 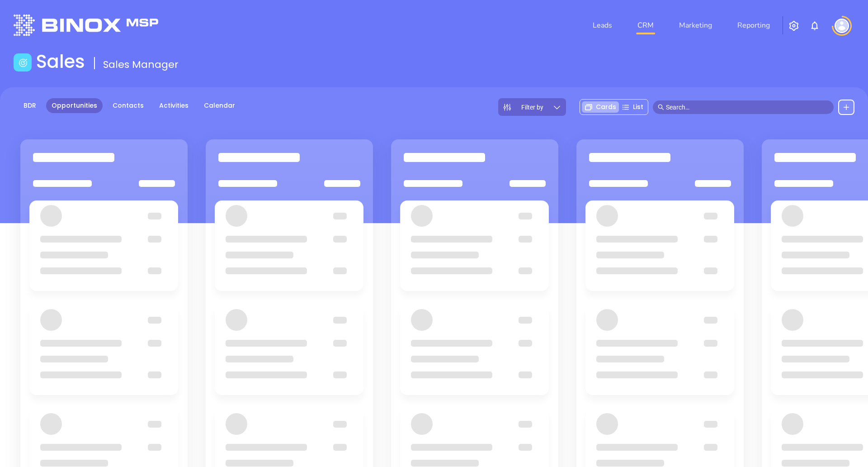 What do you see at coordinates (141, 64) in the screenshot?
I see `span: Sales Manager` at bounding box center [141, 64].